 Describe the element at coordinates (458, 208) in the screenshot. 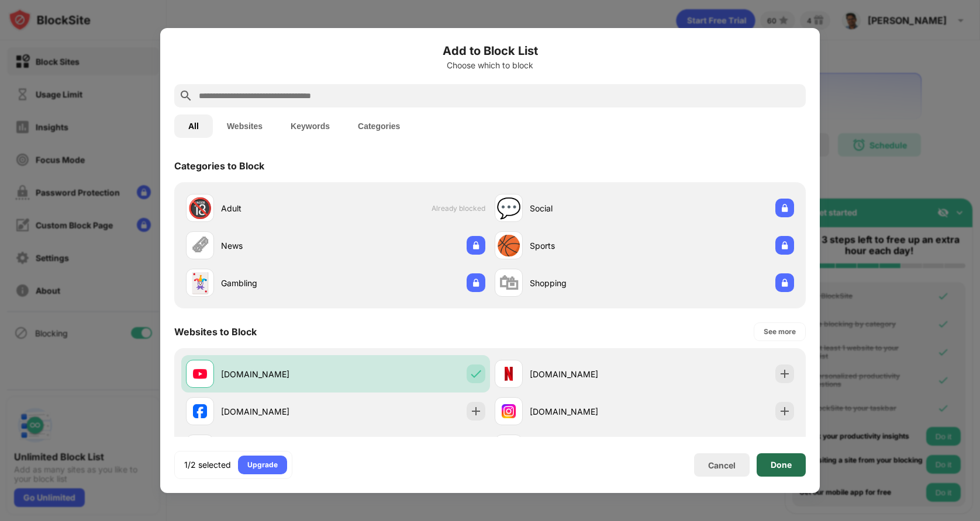

I see `span: Already blocked` at that location.